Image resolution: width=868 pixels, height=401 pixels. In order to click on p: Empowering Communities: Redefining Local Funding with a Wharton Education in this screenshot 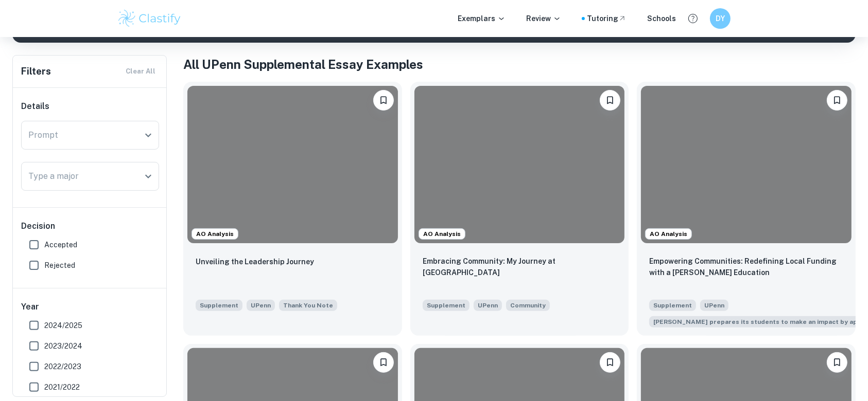, I will do `click(746, 267)`.